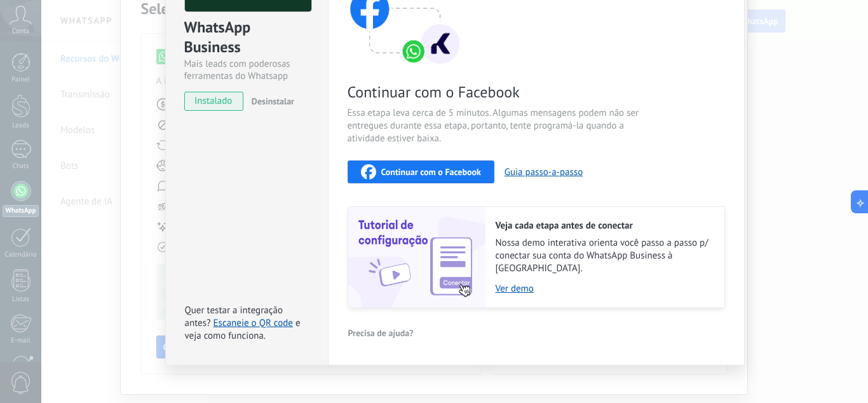 This screenshot has width=868, height=403. Describe the element at coordinates (270, 101) in the screenshot. I see `button: Desinstalar` at that location.